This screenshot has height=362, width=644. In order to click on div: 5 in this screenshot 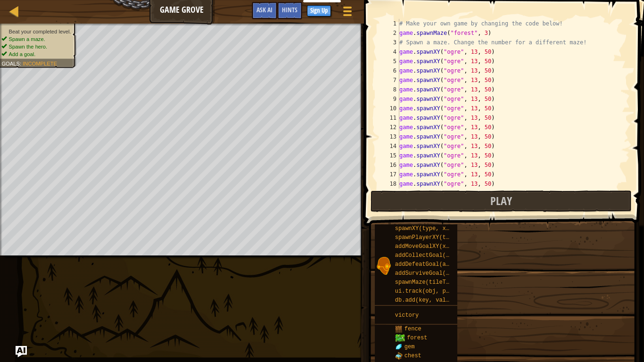, I will do `click(388, 61)`.